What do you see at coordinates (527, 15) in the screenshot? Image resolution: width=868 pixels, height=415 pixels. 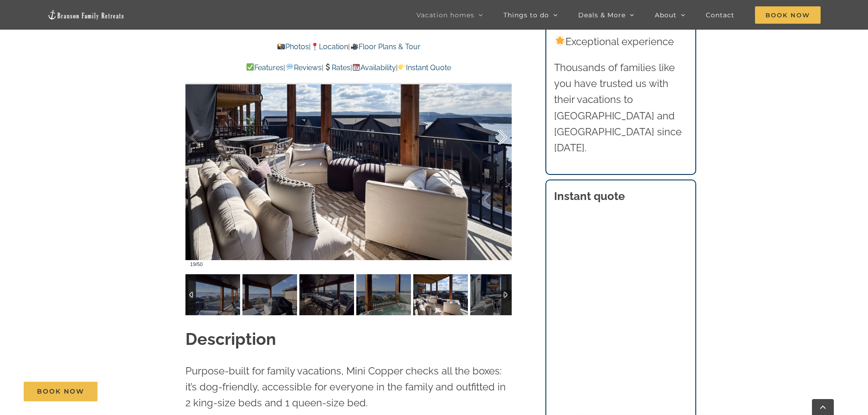 I see `span: Things to do` at bounding box center [527, 15].